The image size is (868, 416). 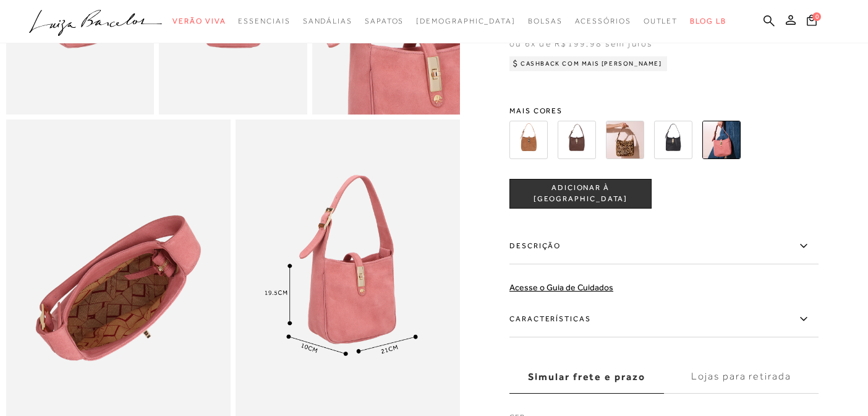 I want to click on span: Acessórios, so click(x=603, y=21).